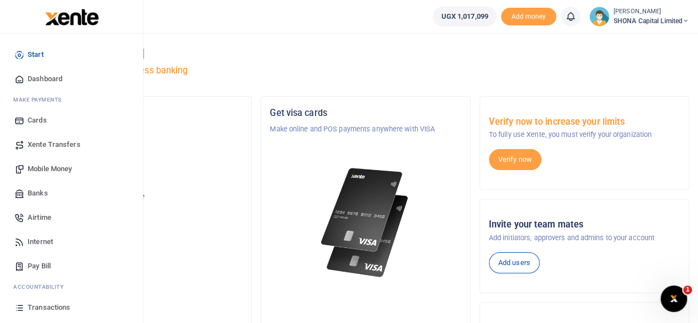  Describe the element at coordinates (464, 17) in the screenshot. I see `li: Wallet ballance` at that location.